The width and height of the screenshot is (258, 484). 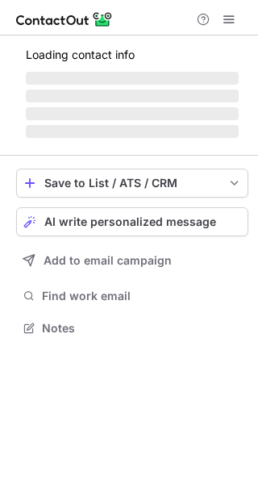 What do you see at coordinates (130, 222) in the screenshot?
I see `span: AI write personalized message` at bounding box center [130, 222].